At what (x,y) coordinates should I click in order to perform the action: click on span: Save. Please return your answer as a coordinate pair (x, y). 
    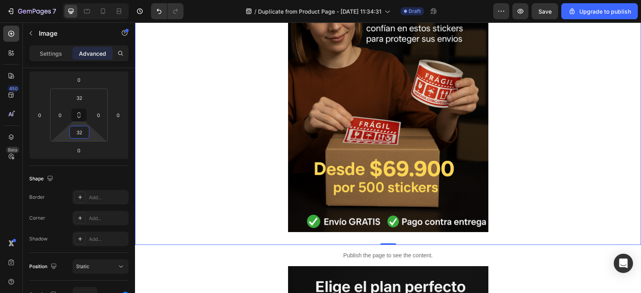
    Looking at the image, I should click on (545, 11).